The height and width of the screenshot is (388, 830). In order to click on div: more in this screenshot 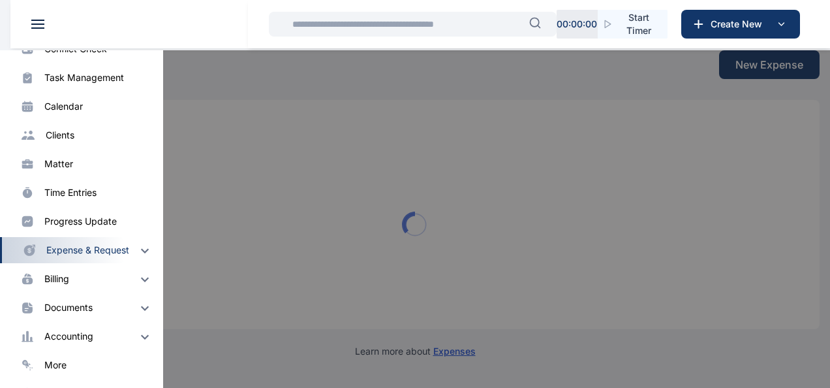, I will do `click(55, 365)`.